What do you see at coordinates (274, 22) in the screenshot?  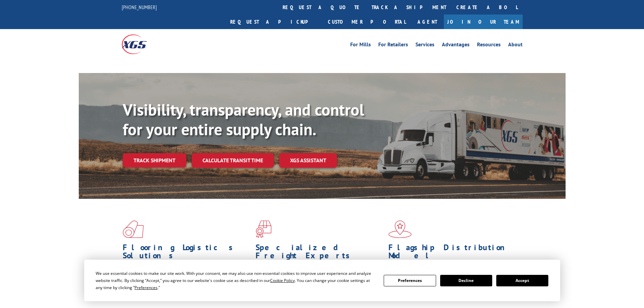 I see `a: Request a pickup` at bounding box center [274, 22].